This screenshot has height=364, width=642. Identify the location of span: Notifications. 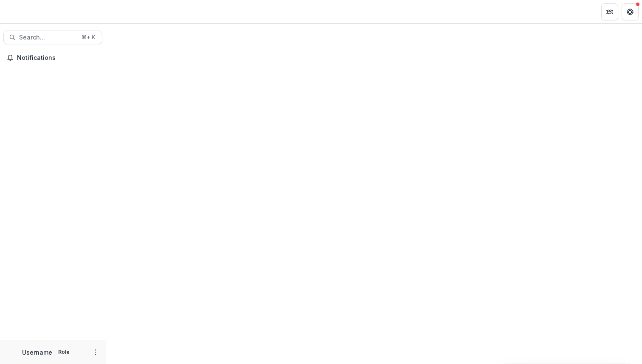
(58, 58).